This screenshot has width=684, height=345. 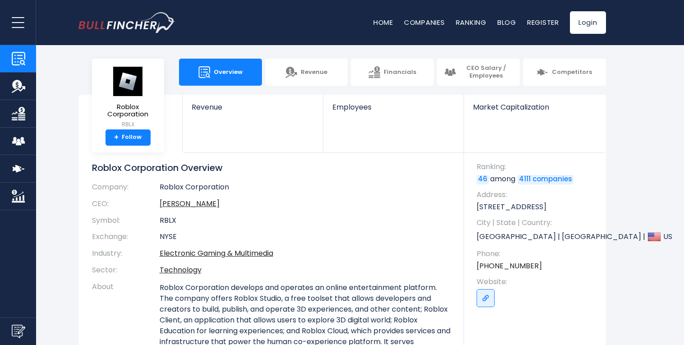 What do you see at coordinates (506, 22) in the screenshot?
I see `a: Blog` at bounding box center [506, 22].